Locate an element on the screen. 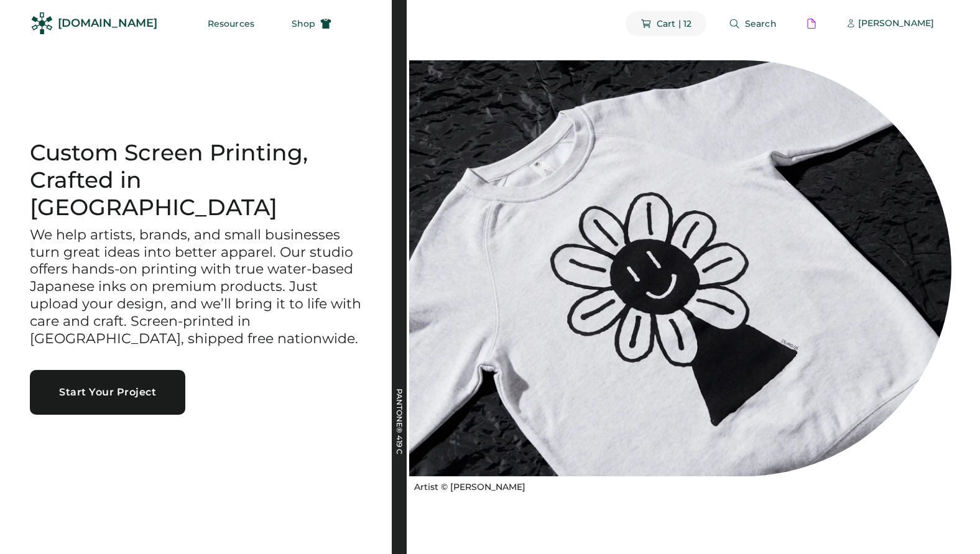  button: Cart | 12 is located at coordinates (666, 23).